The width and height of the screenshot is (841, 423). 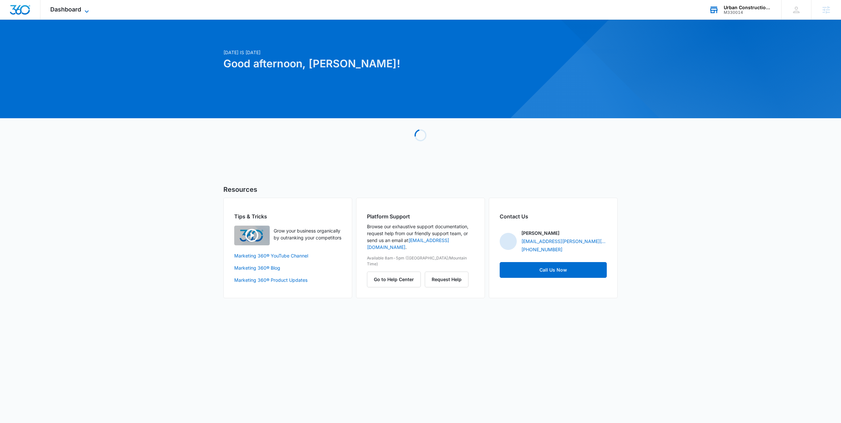 I want to click on p: Grow your business organically by outranking your competitors, so click(x=307, y=234).